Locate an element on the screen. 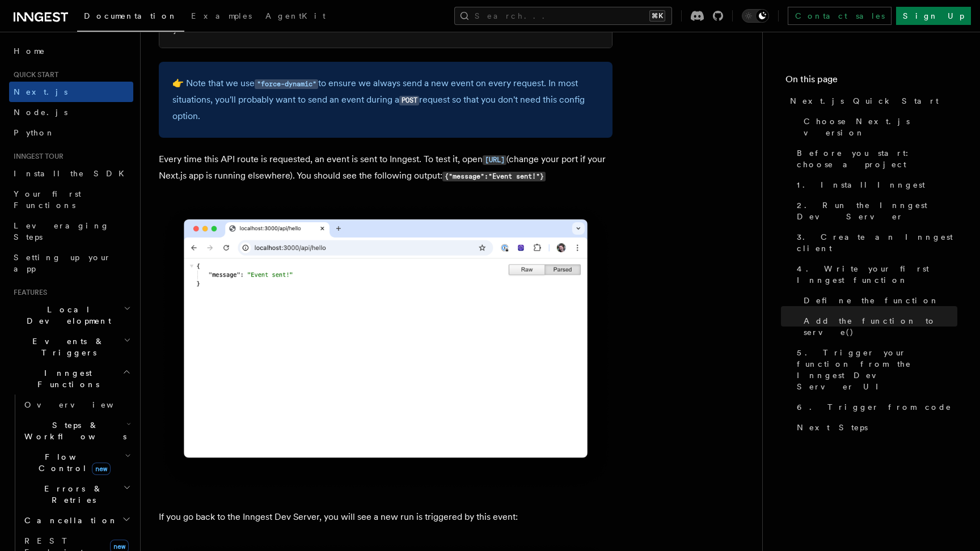 This screenshot has height=551, width=980. a: Choose Next.js version is located at coordinates (878, 127).